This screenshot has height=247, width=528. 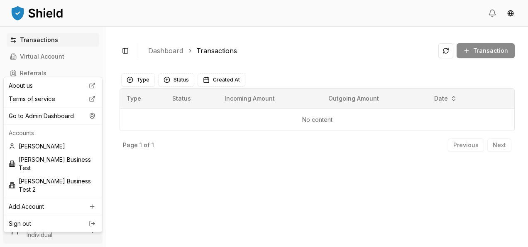 I want to click on div: About us, so click(x=53, y=86).